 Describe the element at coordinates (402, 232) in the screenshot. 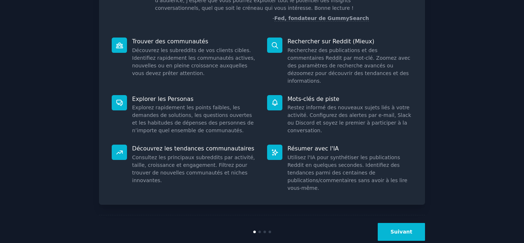

I see `button: Suivant` at that location.